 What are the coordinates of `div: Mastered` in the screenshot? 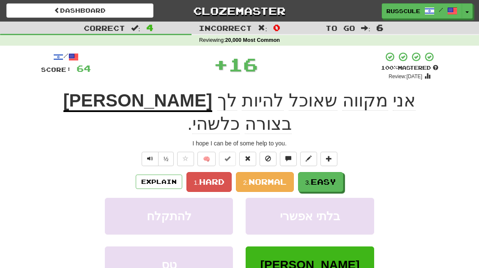 It's located at (410, 68).